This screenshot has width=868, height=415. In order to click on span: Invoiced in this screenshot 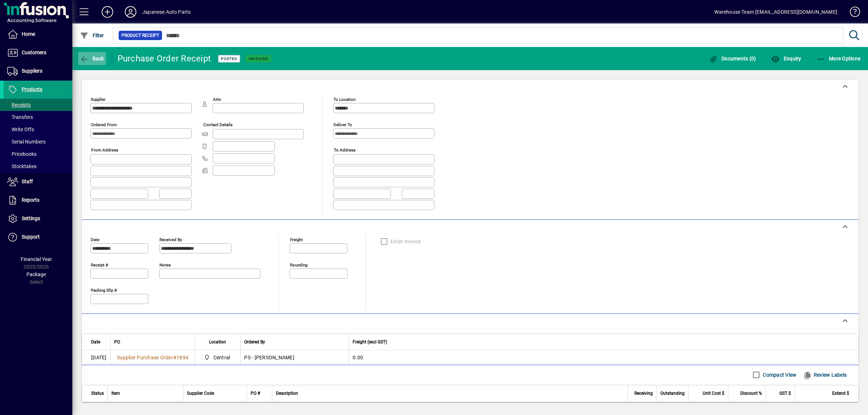, I will do `click(258, 59)`.